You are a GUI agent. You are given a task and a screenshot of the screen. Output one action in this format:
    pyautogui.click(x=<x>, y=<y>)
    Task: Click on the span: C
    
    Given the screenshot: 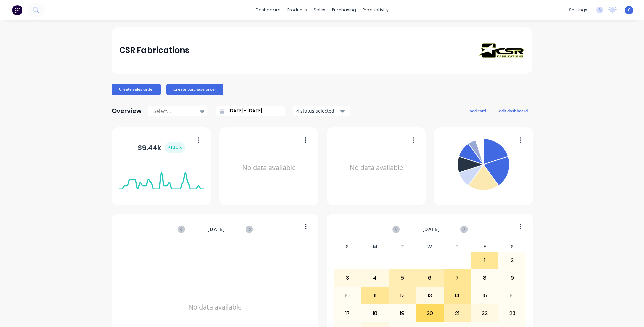 What is the action you would take?
    pyautogui.click(x=629, y=10)
    